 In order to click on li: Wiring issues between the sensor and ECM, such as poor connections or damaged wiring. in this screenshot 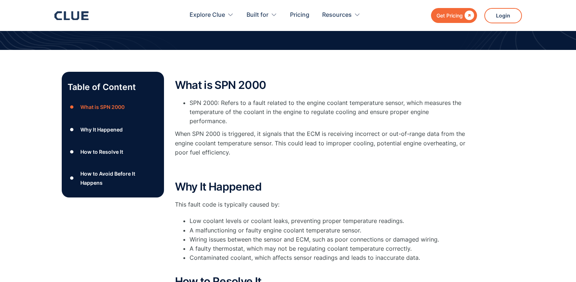, I will do `click(328, 240)`.